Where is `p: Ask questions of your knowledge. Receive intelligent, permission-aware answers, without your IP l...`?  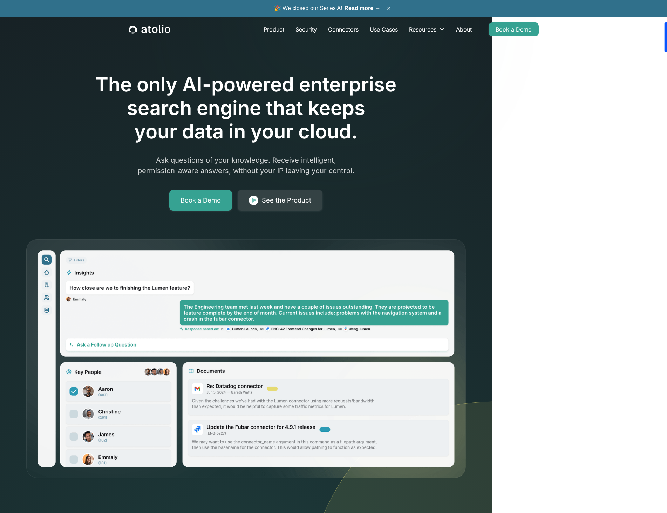 p: Ask questions of your knowledge. Receive intelligent, permission-aware answers, without your IP l... is located at coordinates (246, 166).